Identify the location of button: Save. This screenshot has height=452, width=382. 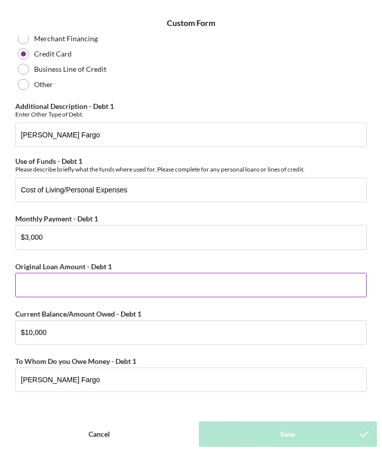
(288, 434).